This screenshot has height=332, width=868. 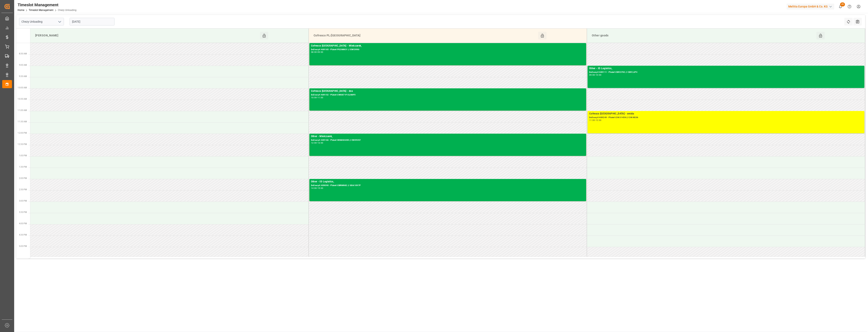 I want to click on div: Delivery#:489166 - Plate#:WGM8365H // EWI9VK7, so click(x=448, y=140).